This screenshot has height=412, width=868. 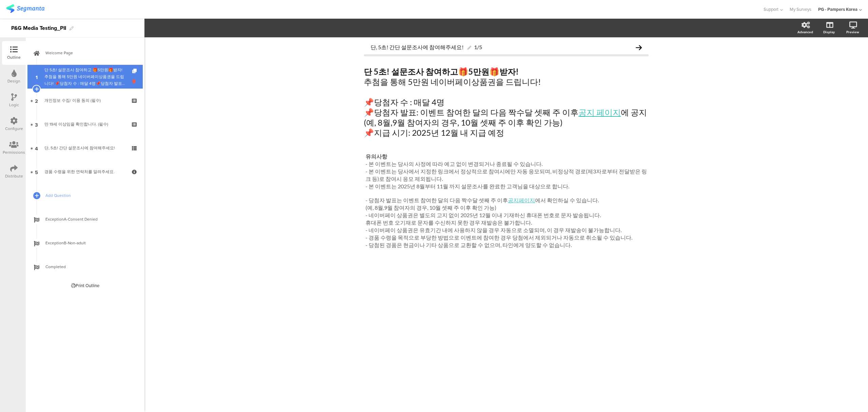 What do you see at coordinates (792, 276) in the screenshot?
I see `div: Chat Widget` at bounding box center [792, 276].